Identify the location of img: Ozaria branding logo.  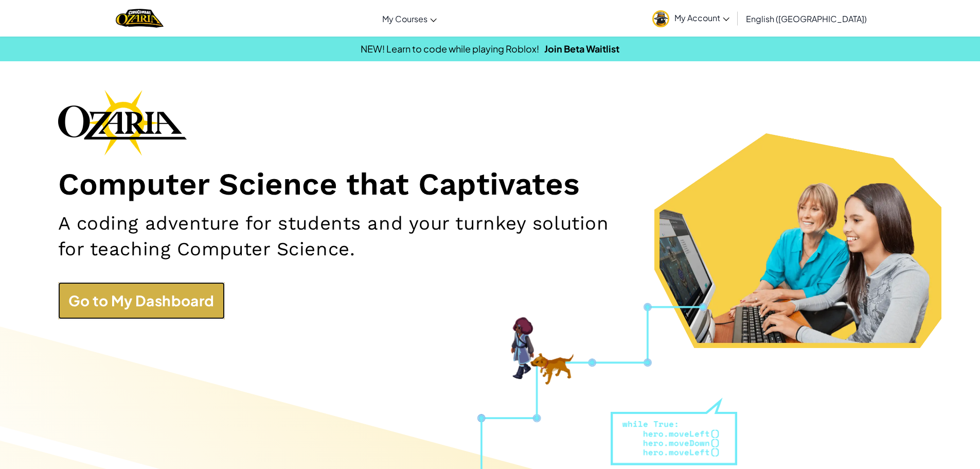
(122, 122).